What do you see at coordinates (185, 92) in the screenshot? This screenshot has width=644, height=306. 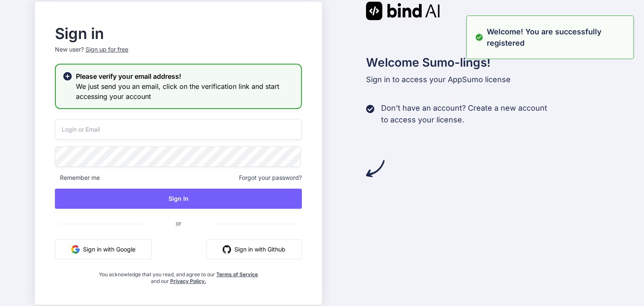 I see `h3: We just send you an email, click on the verification link and start accessing your account` at bounding box center [185, 92].